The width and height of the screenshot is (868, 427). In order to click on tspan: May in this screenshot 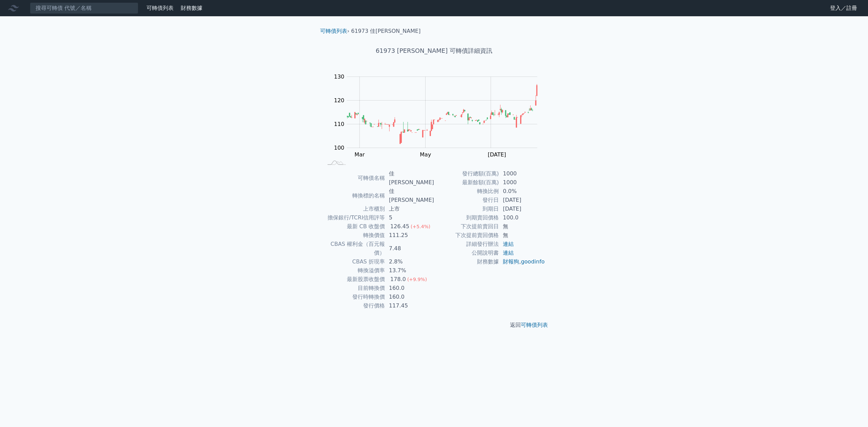, I will do `click(425, 154)`.